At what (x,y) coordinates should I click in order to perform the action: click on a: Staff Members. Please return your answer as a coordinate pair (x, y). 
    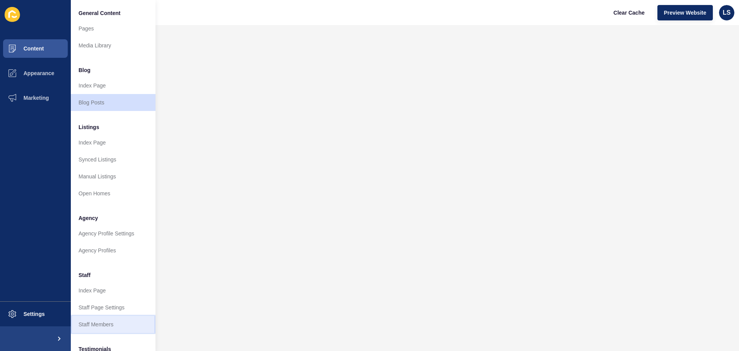
    Looking at the image, I should click on (113, 324).